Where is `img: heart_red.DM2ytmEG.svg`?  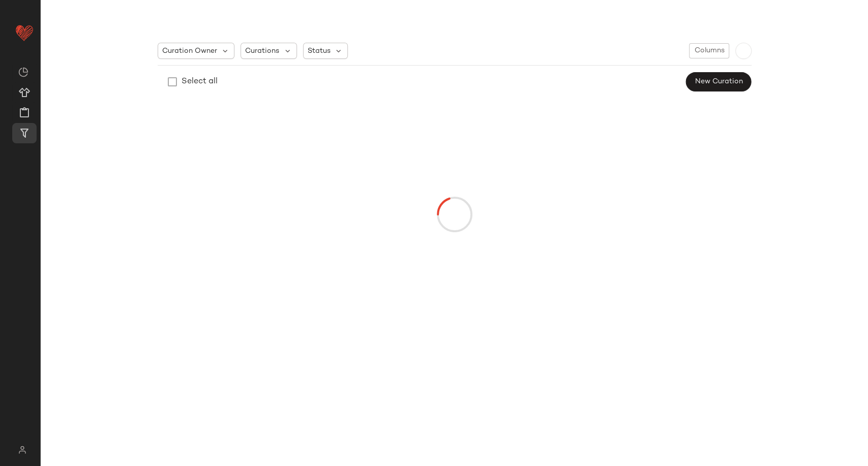 img: heart_red.DM2ytmEG.svg is located at coordinates (24, 32).